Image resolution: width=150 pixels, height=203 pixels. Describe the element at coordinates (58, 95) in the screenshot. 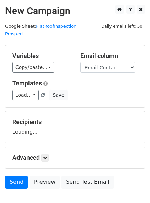

I see `button: Save` at that location.